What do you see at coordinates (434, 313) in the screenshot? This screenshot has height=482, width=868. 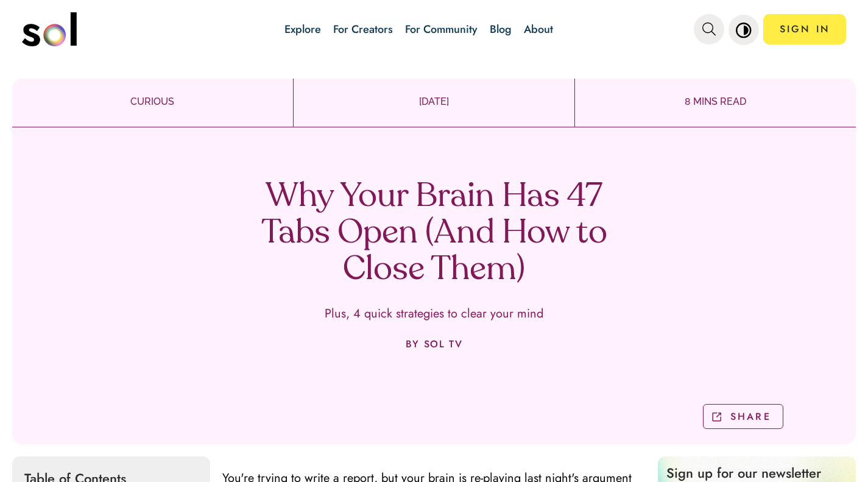 I see `p: Plus, 4 quick strategies to clear your mind` at bounding box center [434, 313].